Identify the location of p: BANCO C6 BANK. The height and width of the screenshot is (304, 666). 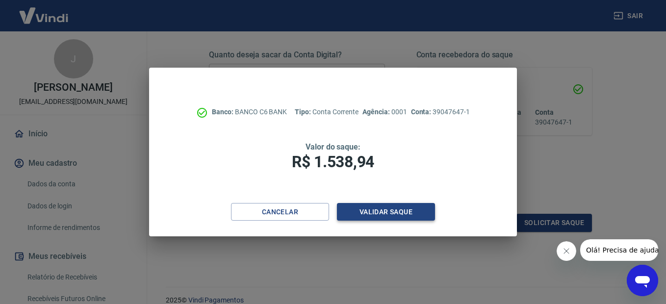
(249, 112).